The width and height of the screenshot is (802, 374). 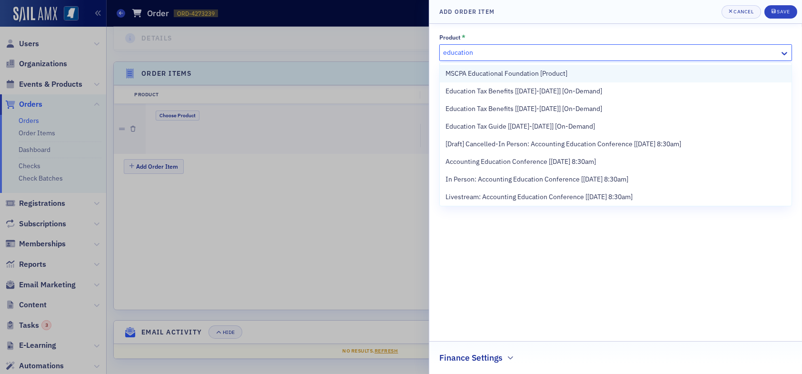 I want to click on button: Save, so click(x=781, y=12).